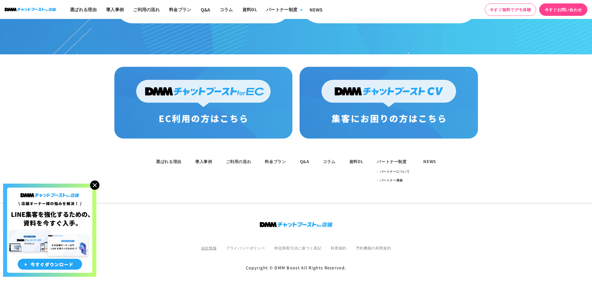 Image resolution: width=592 pixels, height=283 pixels. I want to click on a: 導入事例, so click(203, 161).